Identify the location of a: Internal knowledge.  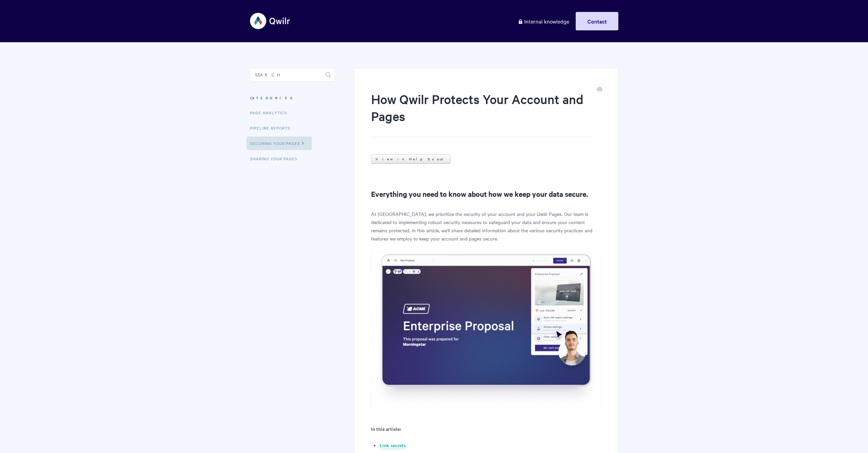
(543, 21).